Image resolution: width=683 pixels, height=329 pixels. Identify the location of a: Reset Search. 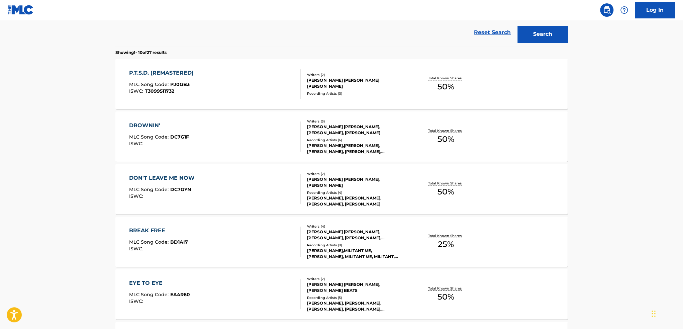
(492, 32).